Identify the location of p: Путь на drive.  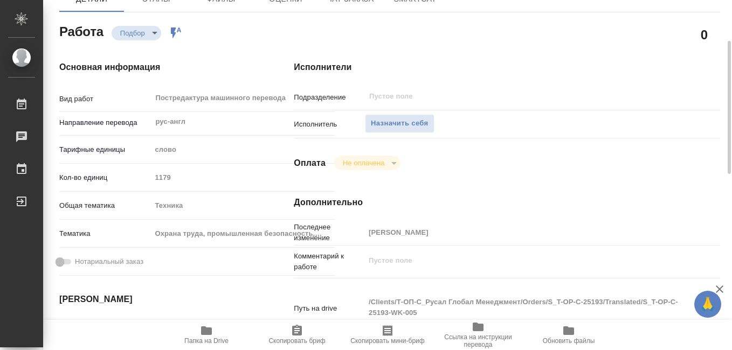
(329, 309).